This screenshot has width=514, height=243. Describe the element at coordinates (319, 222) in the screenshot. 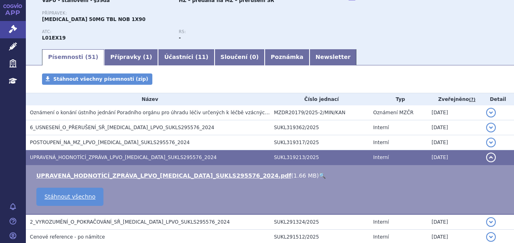

I see `td: SUKL291324/2025` at that location.